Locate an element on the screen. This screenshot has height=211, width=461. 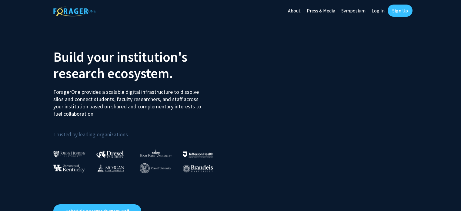
p: Trusted by leading organizations is located at coordinates (140, 130).